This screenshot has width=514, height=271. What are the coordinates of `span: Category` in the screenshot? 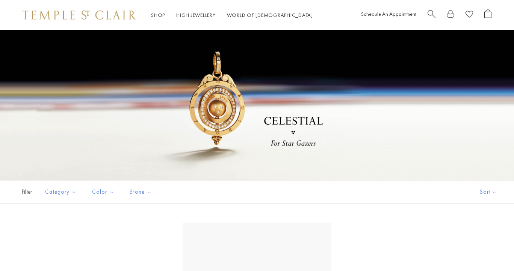 It's located at (62, 192).